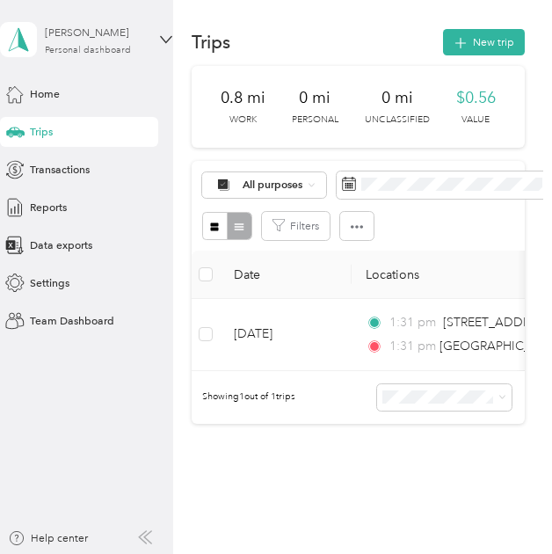 The image size is (552, 554). Describe the element at coordinates (286, 274) in the screenshot. I see `th: Date` at that location.